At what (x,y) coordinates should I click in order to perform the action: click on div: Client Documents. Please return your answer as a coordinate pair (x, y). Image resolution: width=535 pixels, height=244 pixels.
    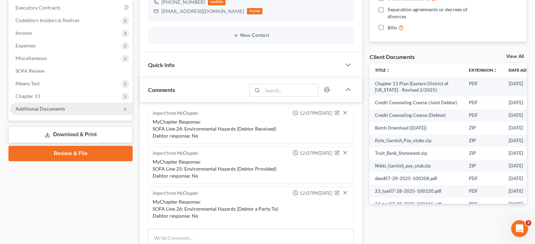
    Looking at the image, I should click on (392, 57).